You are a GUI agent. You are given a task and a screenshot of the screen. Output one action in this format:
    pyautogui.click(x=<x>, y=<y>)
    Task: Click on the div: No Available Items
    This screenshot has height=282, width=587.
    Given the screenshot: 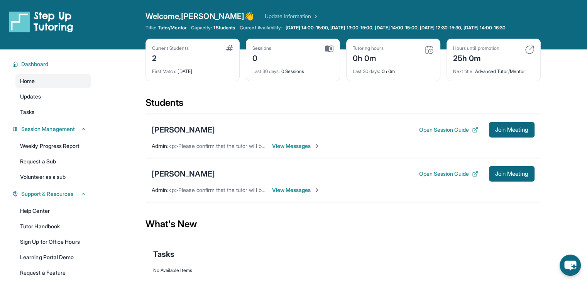 What is the action you would take?
    pyautogui.click(x=343, y=270)
    